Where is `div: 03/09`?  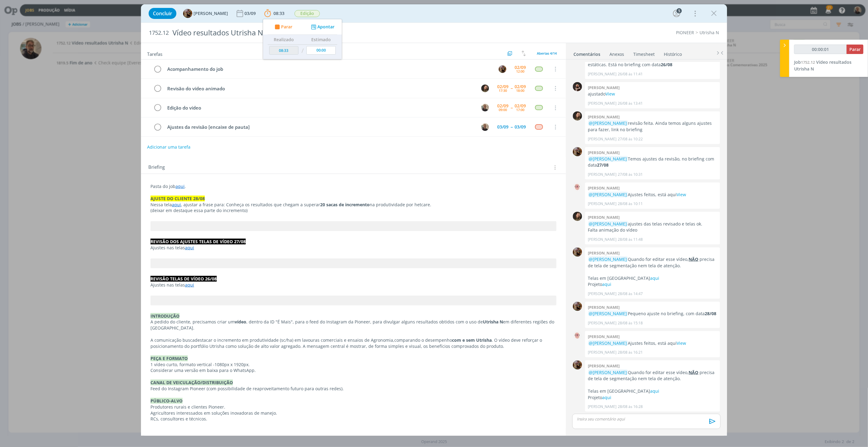 div: 03/09 is located at coordinates (520, 127).